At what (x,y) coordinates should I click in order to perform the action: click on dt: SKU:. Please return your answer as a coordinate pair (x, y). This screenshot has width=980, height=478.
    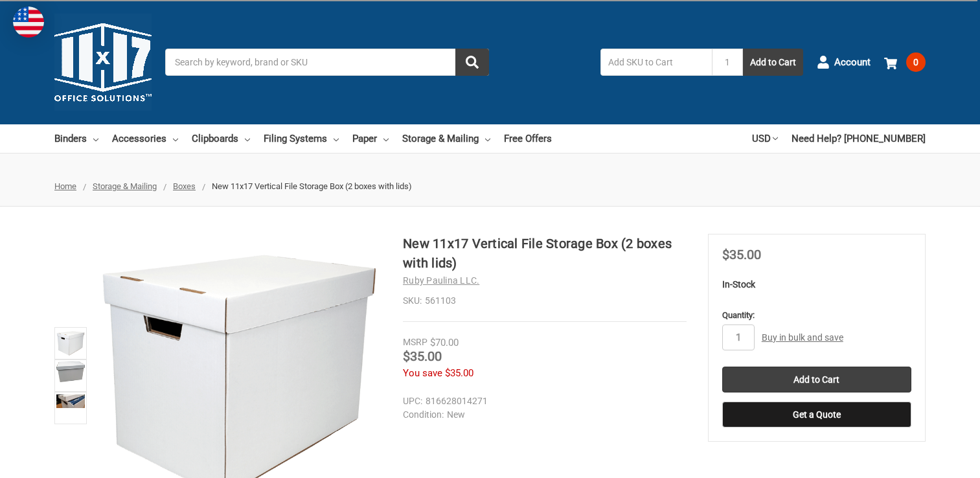
    Looking at the image, I should click on (412, 301).